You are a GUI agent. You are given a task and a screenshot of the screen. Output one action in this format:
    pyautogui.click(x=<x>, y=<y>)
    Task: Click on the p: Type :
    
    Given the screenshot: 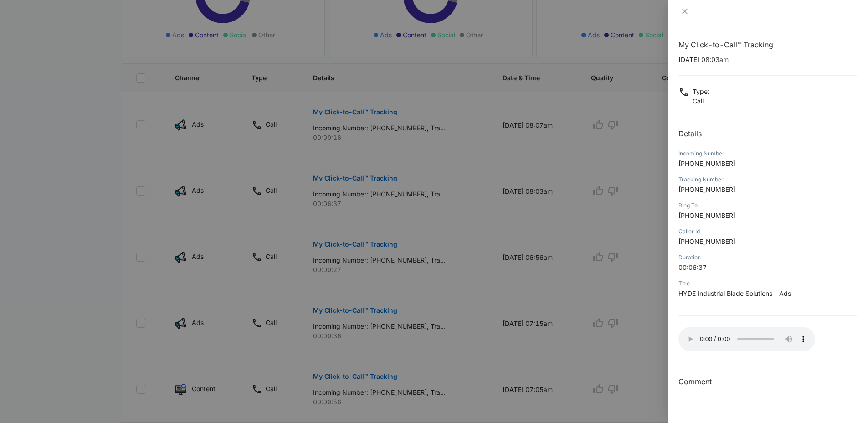 What is the action you would take?
    pyautogui.click(x=701, y=91)
    